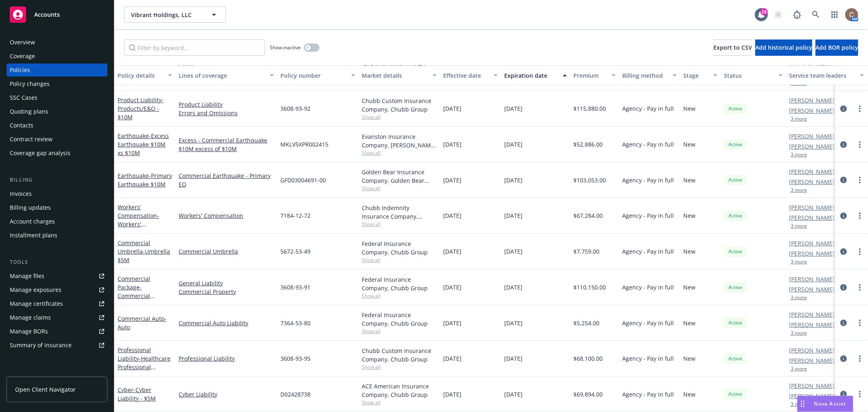 This screenshot has width=868, height=412. I want to click on div: Policies, so click(20, 70).